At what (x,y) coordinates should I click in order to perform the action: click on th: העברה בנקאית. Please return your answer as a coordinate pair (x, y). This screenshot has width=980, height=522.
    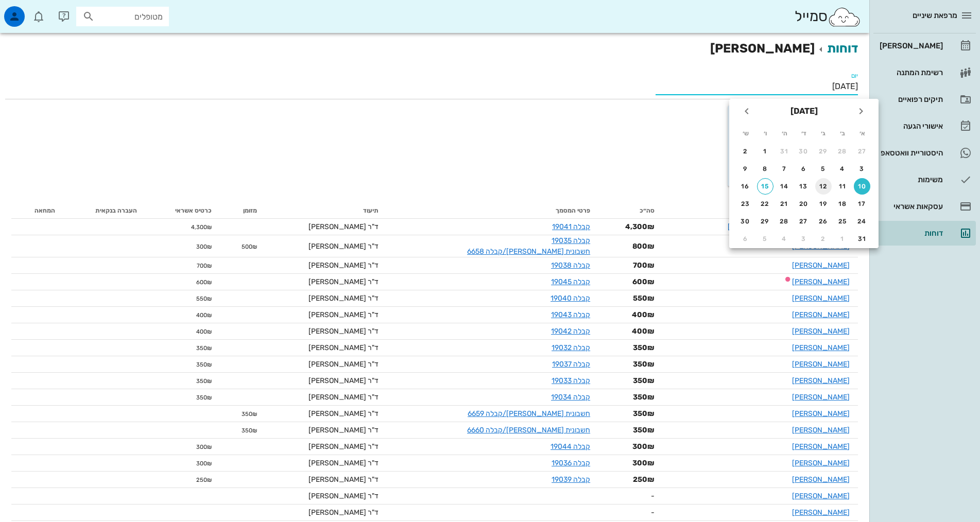
    Looking at the image, I should click on (104, 211).